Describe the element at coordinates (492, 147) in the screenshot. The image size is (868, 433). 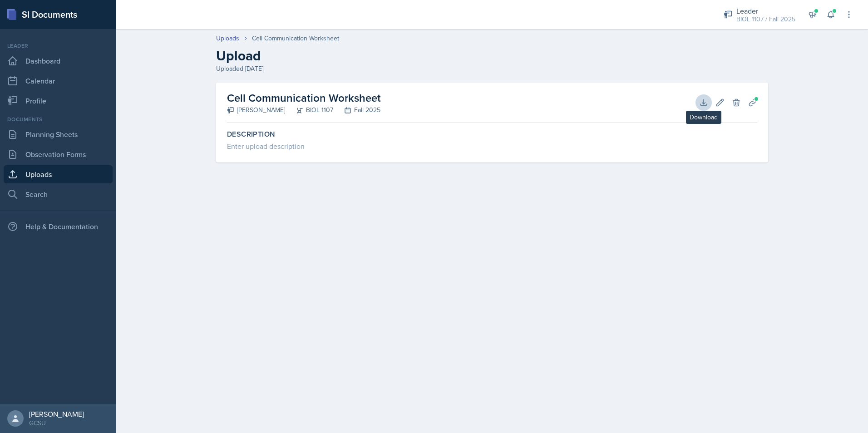
I see `div: Enter upload description` at that location.